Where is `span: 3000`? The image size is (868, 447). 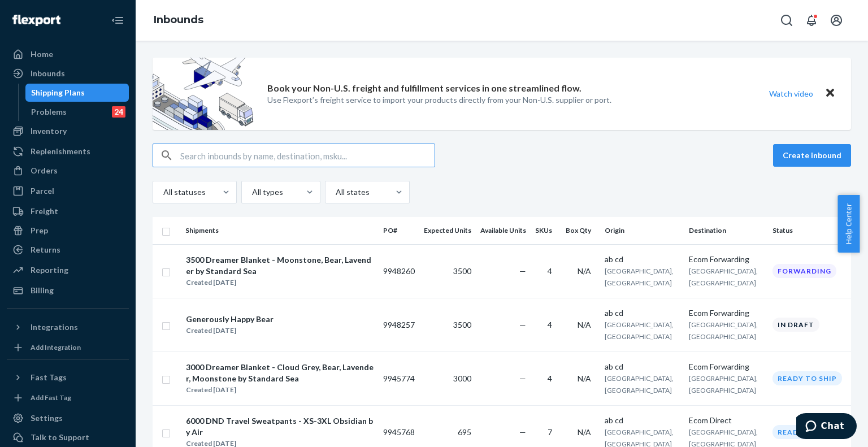 span: 3000 is located at coordinates (462, 378).